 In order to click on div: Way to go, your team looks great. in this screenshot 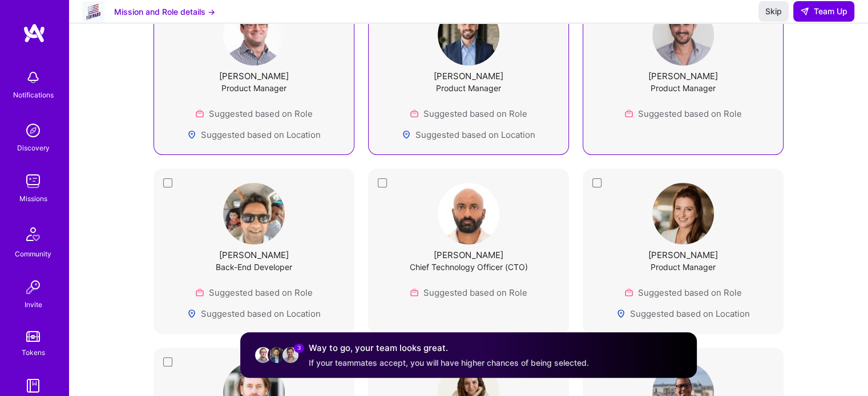, I will do `click(448, 348)`.